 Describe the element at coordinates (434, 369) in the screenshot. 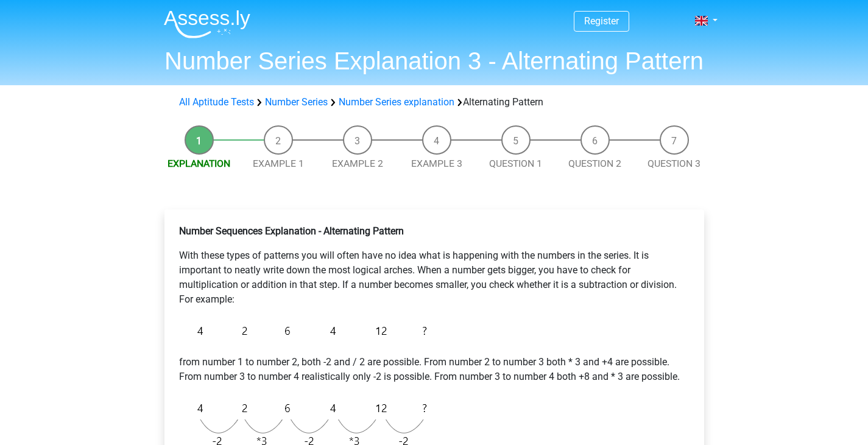

I see `p: from number 1 to number 2, both -2 and / 2 are possible. From number 2 to number 3 both * 3 and +...` at that location.